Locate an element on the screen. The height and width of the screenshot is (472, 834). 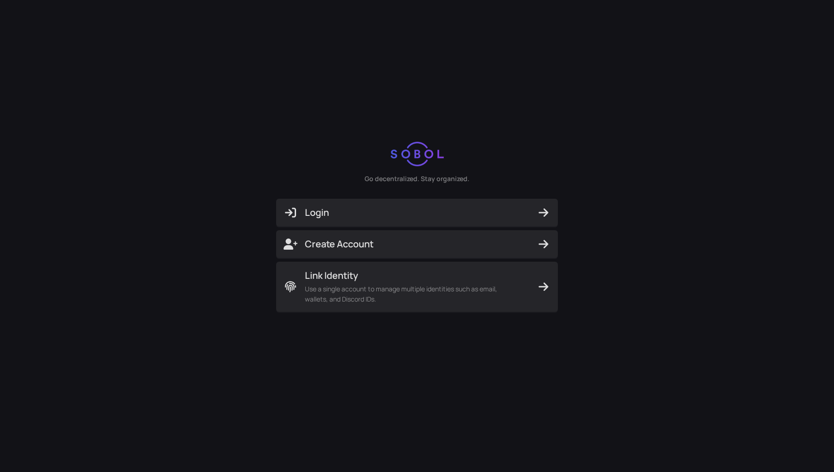
span: Use a single account to manage multiple identities such as email, wallets, and Discord IDs. is located at coordinates (411, 294).